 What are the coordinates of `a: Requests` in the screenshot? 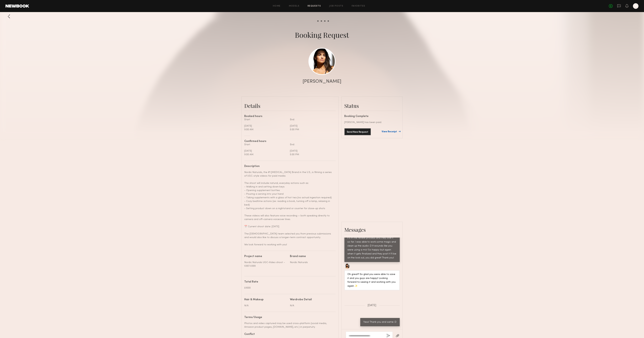 It's located at (314, 6).